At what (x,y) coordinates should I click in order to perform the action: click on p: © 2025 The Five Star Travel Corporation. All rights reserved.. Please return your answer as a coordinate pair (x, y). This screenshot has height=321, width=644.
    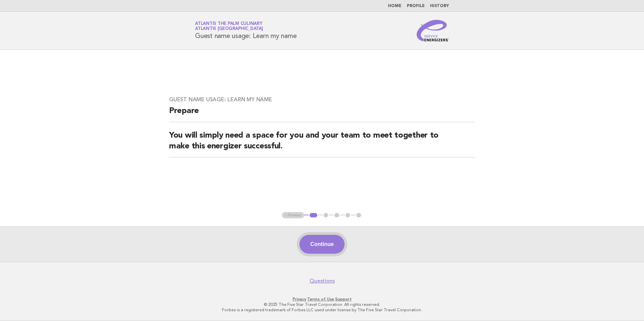
    Looking at the image, I should click on (322, 305).